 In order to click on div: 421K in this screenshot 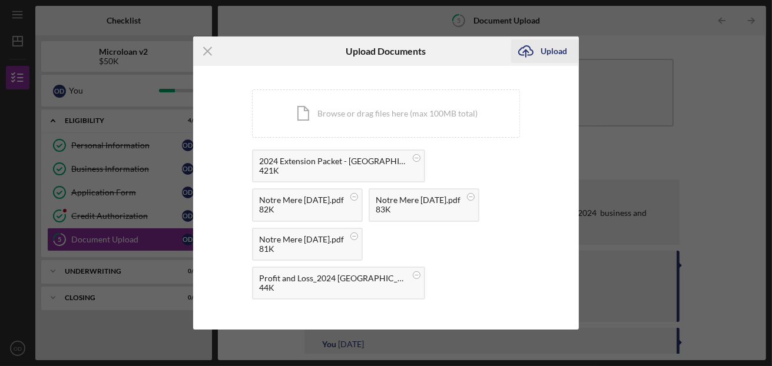, I will do `click(333, 171)`.